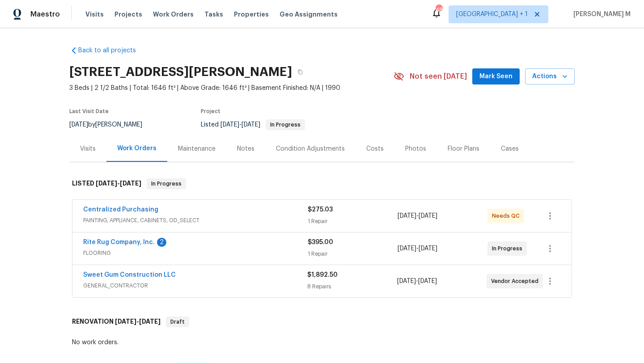  What do you see at coordinates (210, 111) in the screenshot?
I see `span: Project` at bounding box center [210, 111].